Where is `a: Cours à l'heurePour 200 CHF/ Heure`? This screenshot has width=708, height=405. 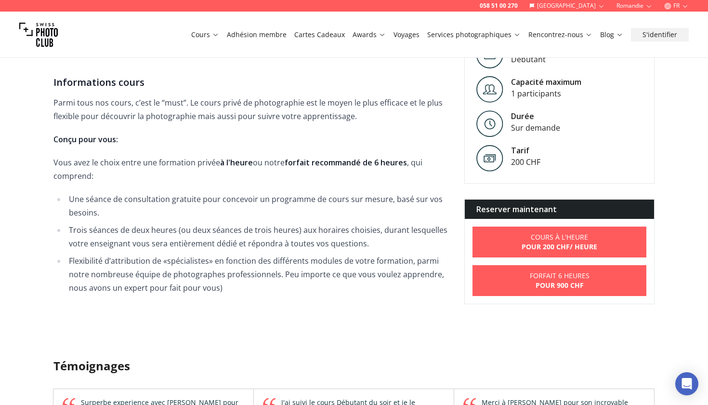
a: Cours à l'heurePour 200 CHF/ Heure is located at coordinates (559, 242).